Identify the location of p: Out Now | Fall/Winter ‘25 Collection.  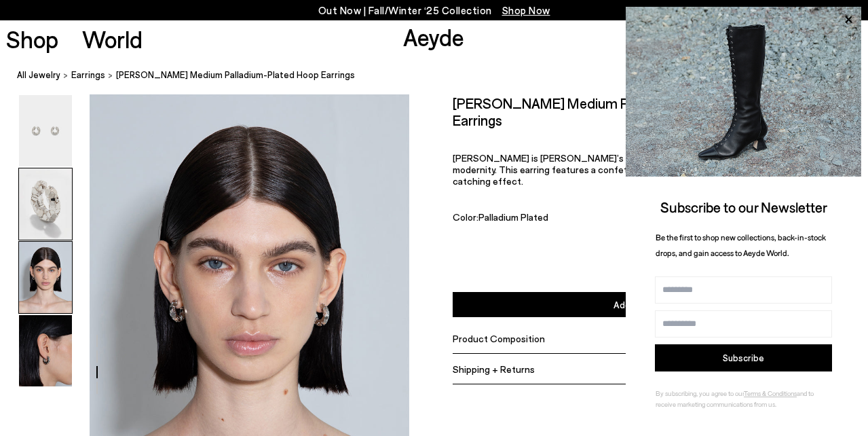
(434, 10).